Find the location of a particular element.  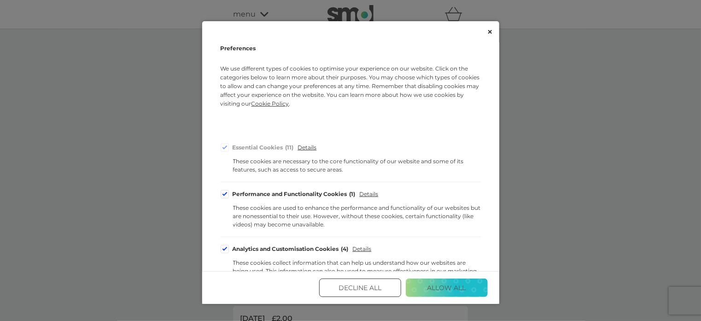

div: 1 is located at coordinates (352, 194).